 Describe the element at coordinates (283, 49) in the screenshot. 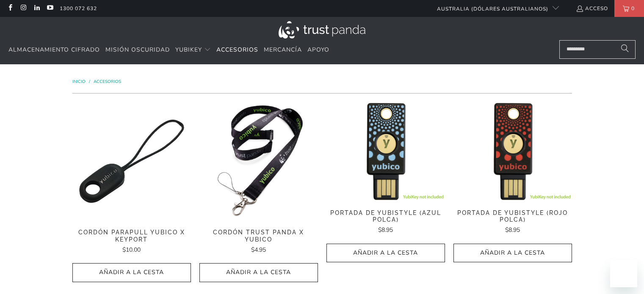

I see `font: Mercancía` at that location.